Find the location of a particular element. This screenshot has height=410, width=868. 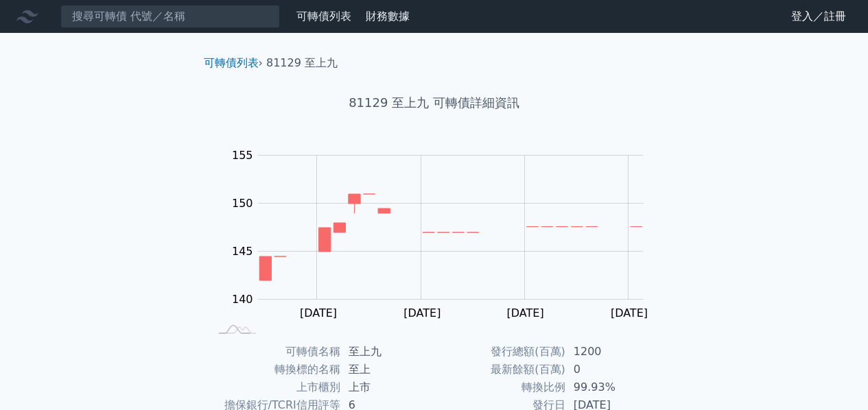

a: 財務數據 is located at coordinates (388, 16).